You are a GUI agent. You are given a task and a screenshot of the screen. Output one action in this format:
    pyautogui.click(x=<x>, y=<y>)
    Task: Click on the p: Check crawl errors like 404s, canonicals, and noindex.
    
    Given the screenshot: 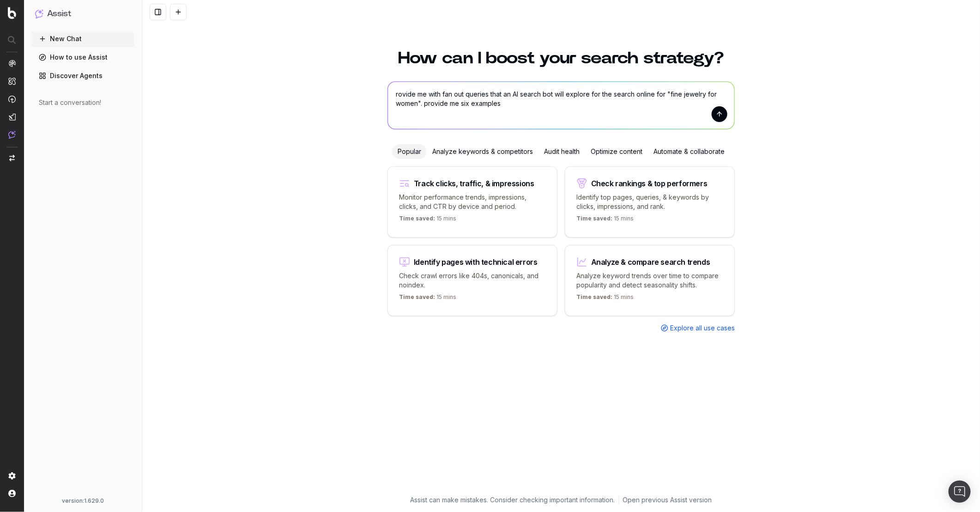 What is the action you would take?
    pyautogui.click(x=473, y=281)
    